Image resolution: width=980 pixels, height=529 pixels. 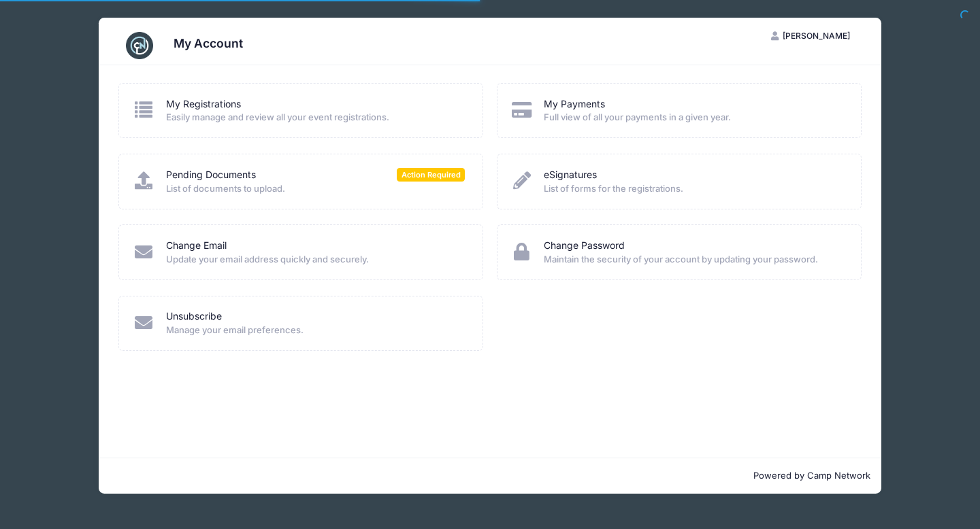 What do you see at coordinates (694, 118) in the screenshot?
I see `span: Full view of all your payments in a given year.` at bounding box center [694, 118].